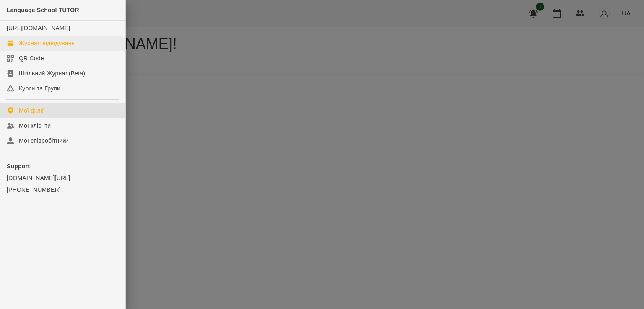  I want to click on div: QR Code, so click(32, 58).